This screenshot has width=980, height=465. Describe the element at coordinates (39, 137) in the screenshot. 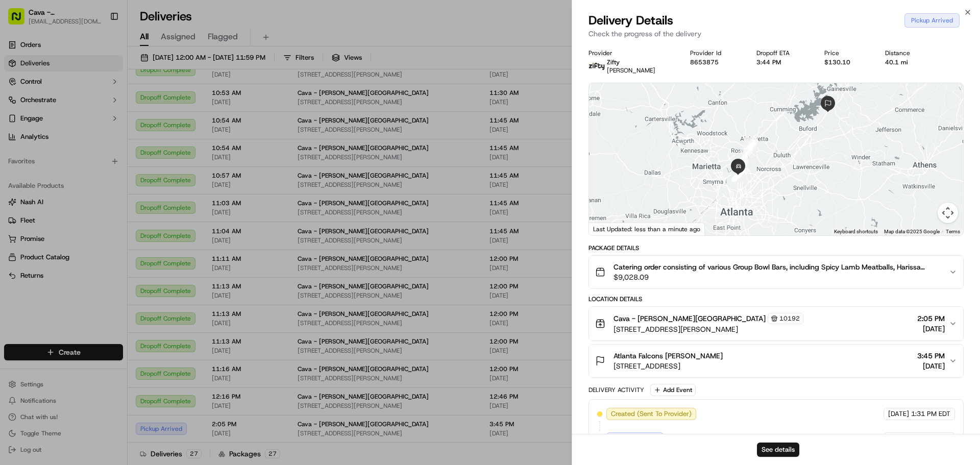

I see `div: Past conversations` at that location.